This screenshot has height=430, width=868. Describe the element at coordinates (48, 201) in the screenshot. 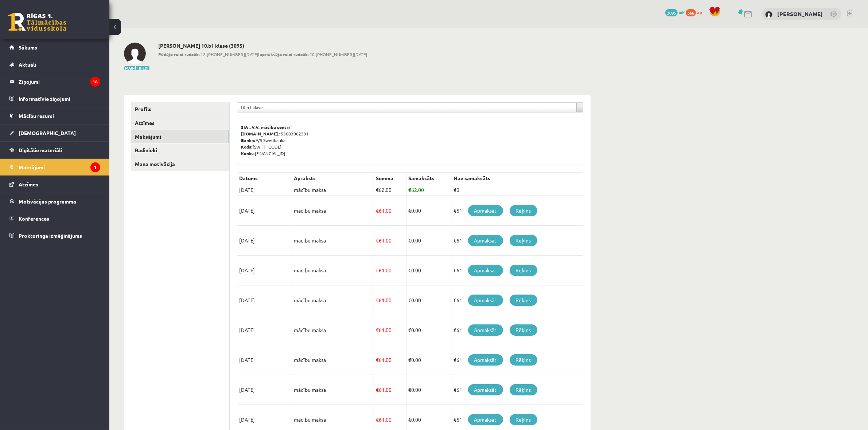

I see `span: Motivācijas programma` at that location.